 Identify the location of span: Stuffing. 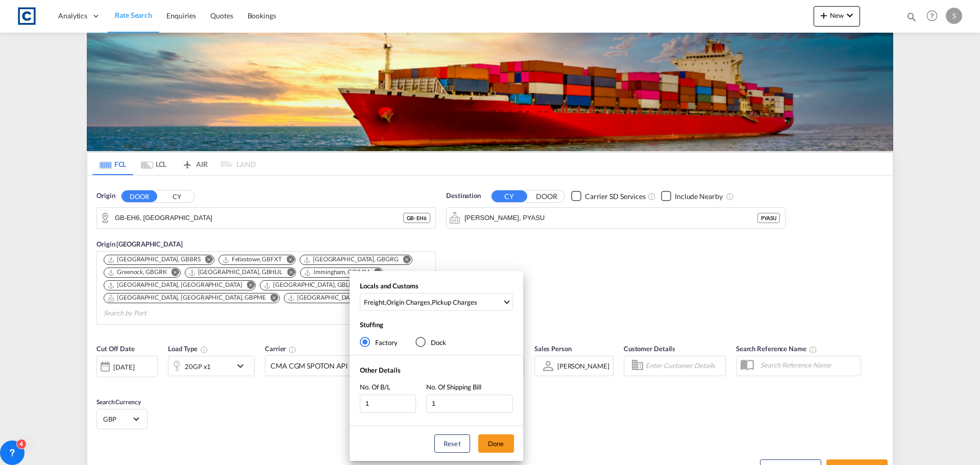
(371, 325).